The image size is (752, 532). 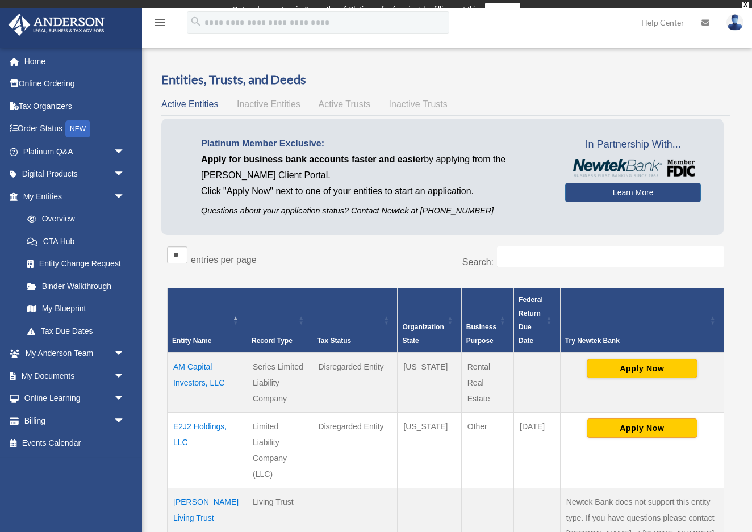 What do you see at coordinates (374, 144) in the screenshot?
I see `p: Platinum Member Exclusive:` at bounding box center [374, 144].